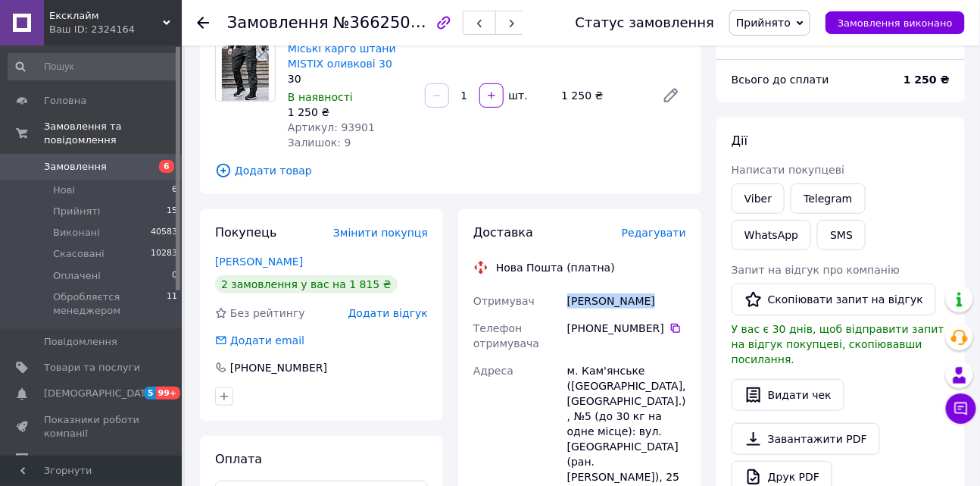 This screenshot has height=486, width=980. I want to click on span: Без рейтингу, so click(267, 314).